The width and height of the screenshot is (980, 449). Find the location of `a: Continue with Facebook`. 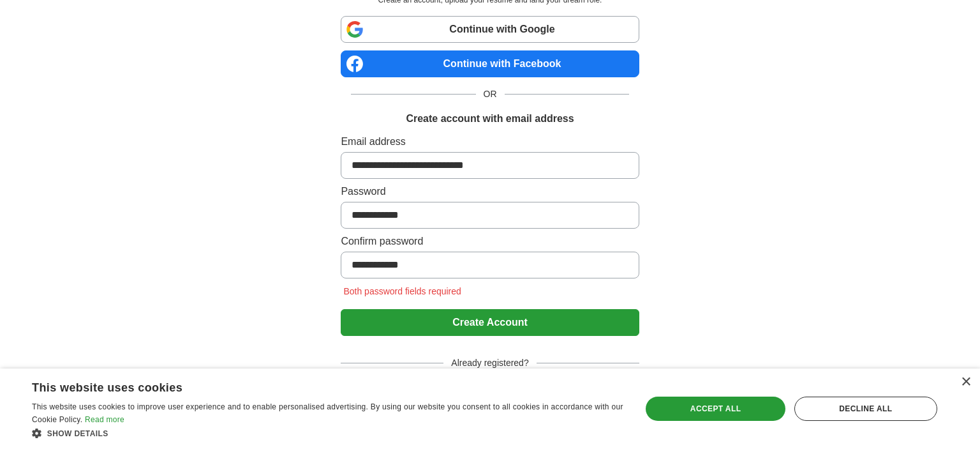

a: Continue with Facebook is located at coordinates (490, 64).